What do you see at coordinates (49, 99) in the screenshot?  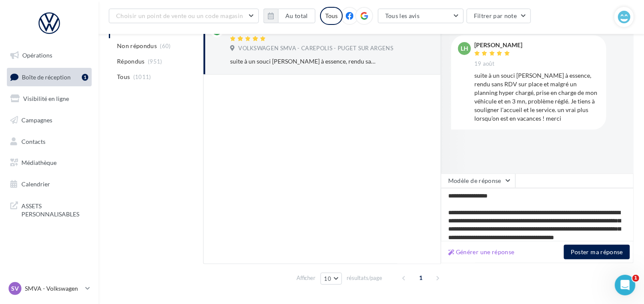 I see `a: Visibilité en ligne` at bounding box center [49, 99].